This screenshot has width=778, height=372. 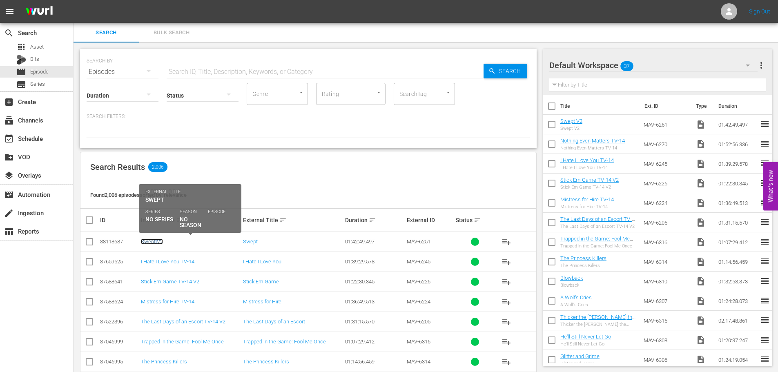 What do you see at coordinates (375, 342) in the screenshot?
I see `div: 01:07:29.412` at bounding box center [375, 342].